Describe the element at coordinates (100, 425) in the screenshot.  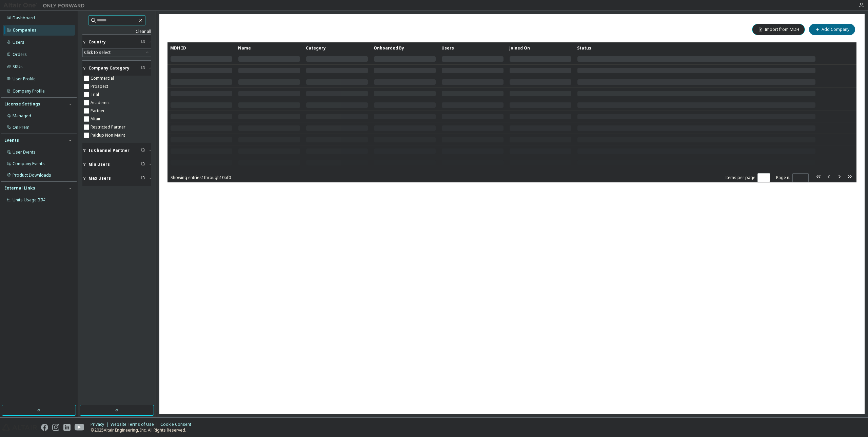
I see `div: Privacy` at that location.